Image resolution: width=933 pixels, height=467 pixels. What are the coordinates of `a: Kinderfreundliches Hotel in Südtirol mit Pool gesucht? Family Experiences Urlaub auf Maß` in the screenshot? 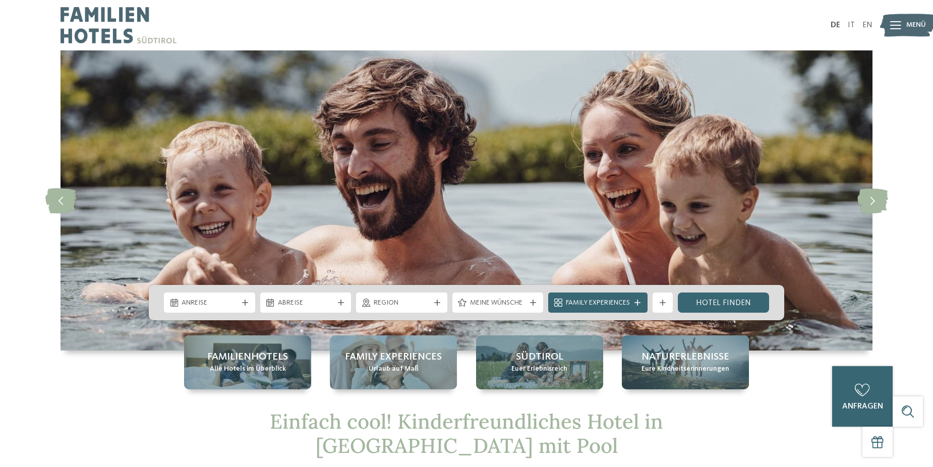 It's located at (393, 362).